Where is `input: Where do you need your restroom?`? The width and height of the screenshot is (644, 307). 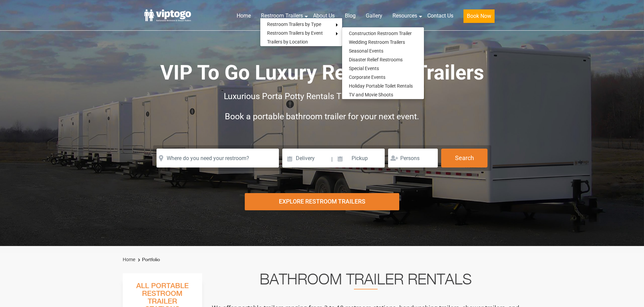 input: Where do you need your restroom? is located at coordinates (217, 158).